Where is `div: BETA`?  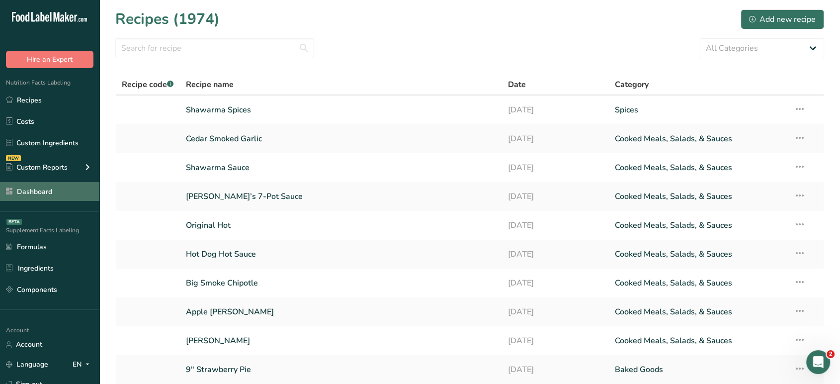 div: BETA is located at coordinates (14, 222).